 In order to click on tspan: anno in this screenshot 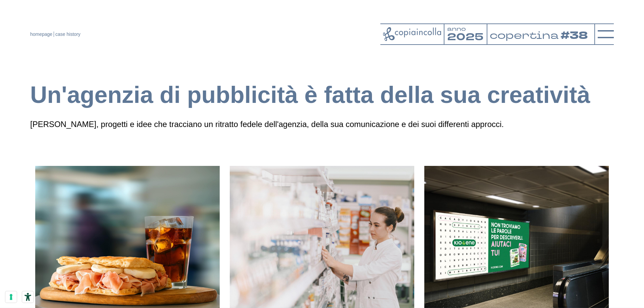, I will do `click(457, 29)`.